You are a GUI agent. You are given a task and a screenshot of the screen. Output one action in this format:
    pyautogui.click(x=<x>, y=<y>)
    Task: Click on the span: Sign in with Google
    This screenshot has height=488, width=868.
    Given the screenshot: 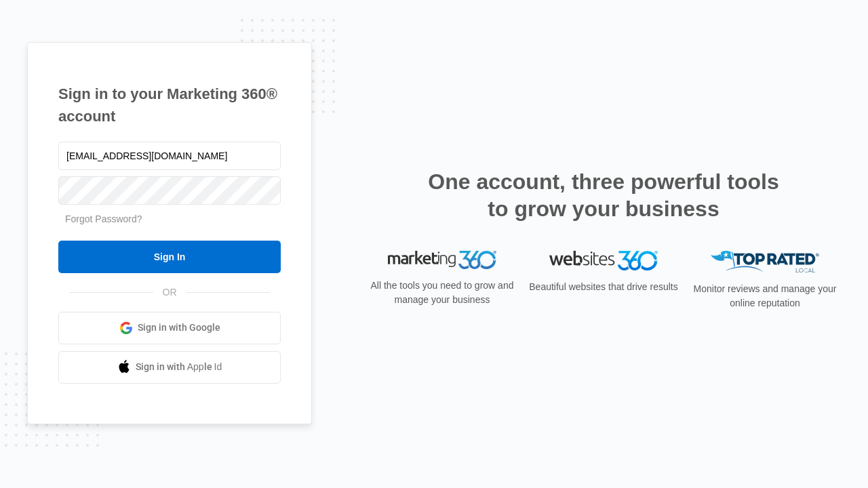 What is the action you would take?
    pyautogui.click(x=179, y=327)
    